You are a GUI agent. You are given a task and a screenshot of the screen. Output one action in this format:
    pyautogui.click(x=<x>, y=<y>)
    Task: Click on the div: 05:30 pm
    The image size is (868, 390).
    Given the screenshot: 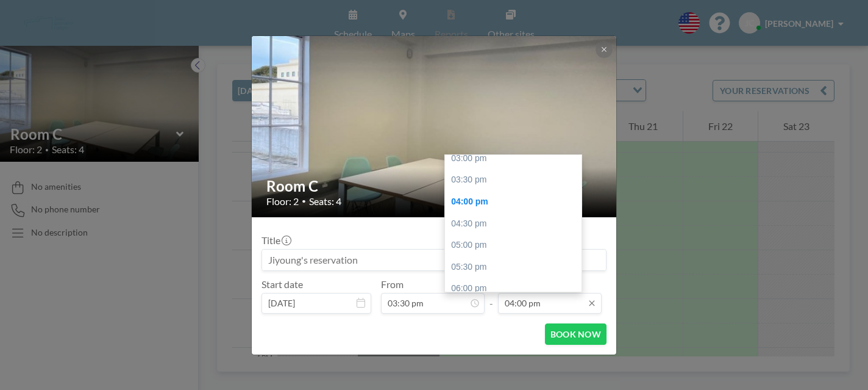 What is the action you would take?
    pyautogui.click(x=513, y=267)
    